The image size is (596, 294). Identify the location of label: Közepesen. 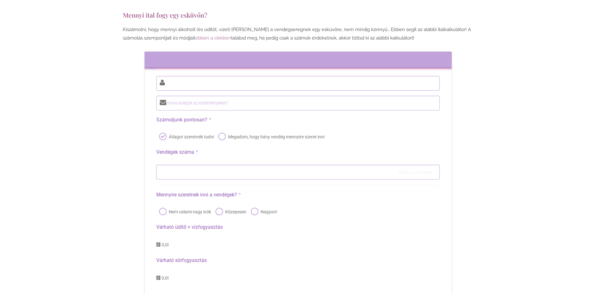
(230, 212).